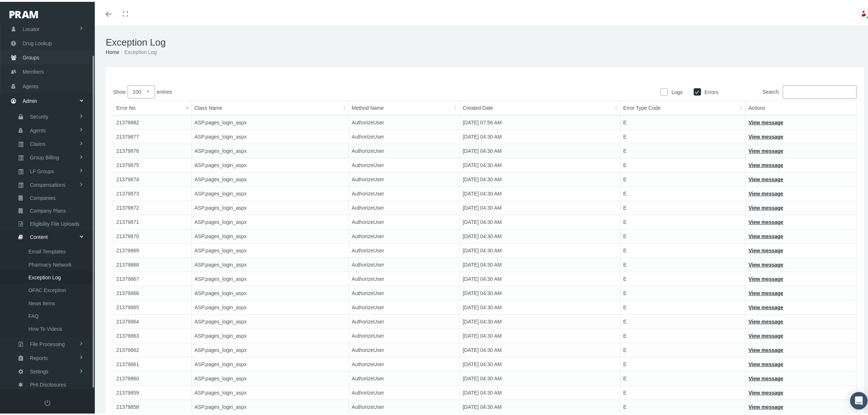 Image resolution: width=868 pixels, height=415 pixels. I want to click on td: 21379870, so click(153, 234).